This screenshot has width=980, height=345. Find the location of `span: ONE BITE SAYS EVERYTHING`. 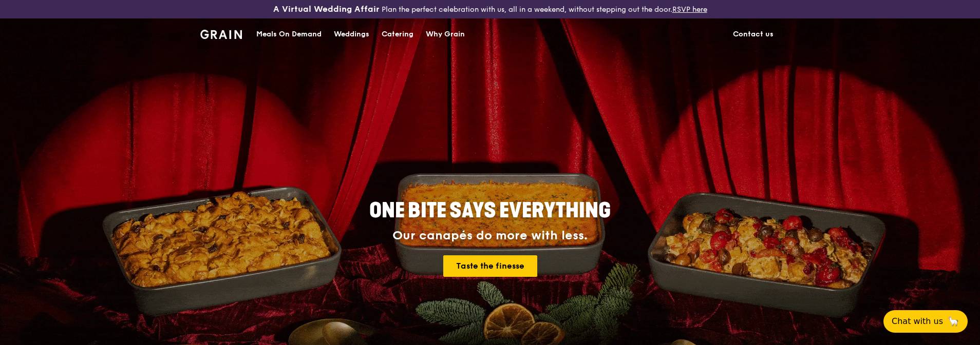

span: ONE BITE SAYS EVERYTHING is located at coordinates (490, 211).